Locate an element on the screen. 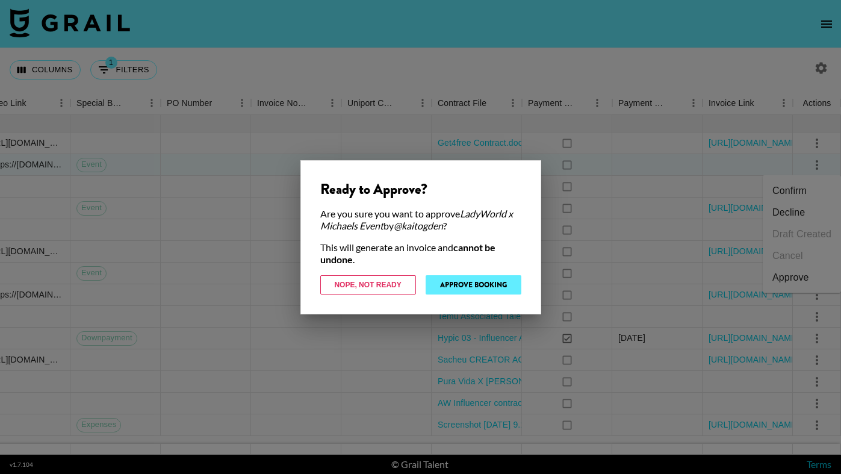 The width and height of the screenshot is (841, 474). em: LadyWorld x Michaels Event is located at coordinates (416, 219).